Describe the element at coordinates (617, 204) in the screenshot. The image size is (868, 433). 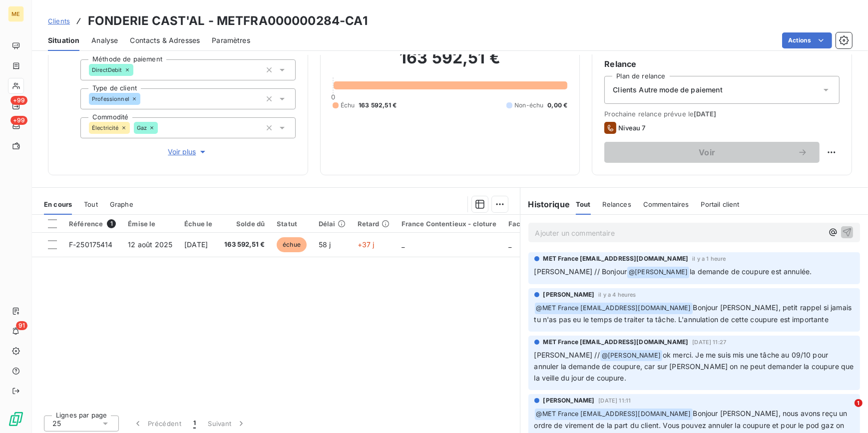
I see `span: Relances` at that location.